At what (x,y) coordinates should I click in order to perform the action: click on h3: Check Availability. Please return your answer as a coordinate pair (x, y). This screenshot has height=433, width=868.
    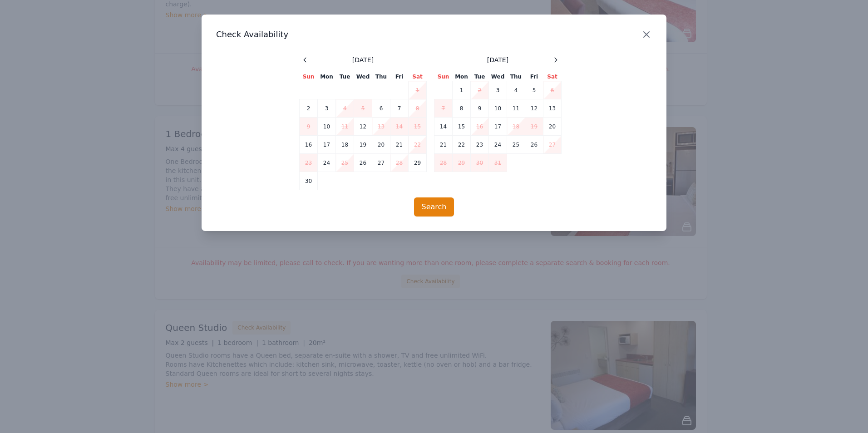
    Looking at the image, I should click on (434, 35).